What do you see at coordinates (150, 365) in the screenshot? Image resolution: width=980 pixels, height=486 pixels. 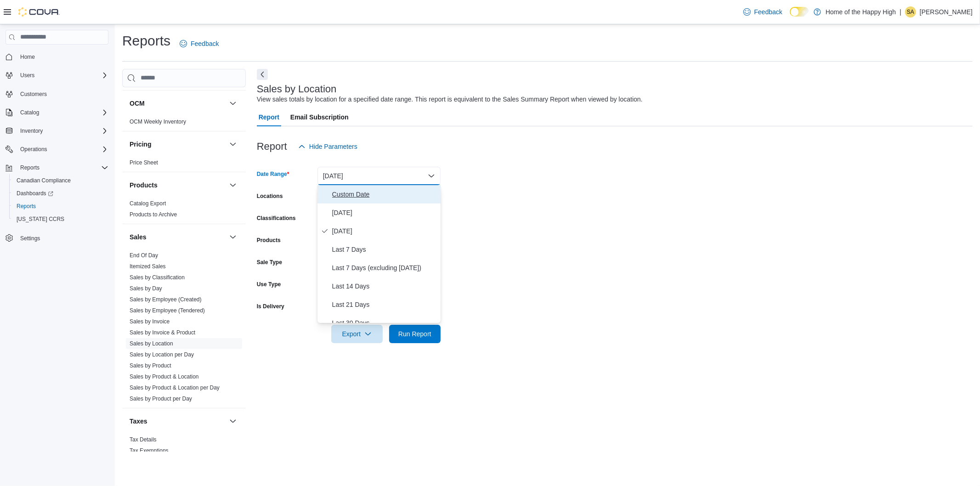 I see `a: Sales by Product` at bounding box center [150, 365].